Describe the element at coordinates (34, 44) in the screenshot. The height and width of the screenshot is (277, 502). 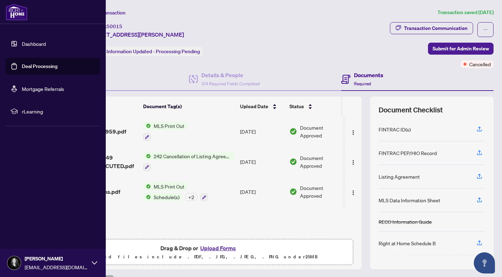
I see `a: Dashboard` at that location.